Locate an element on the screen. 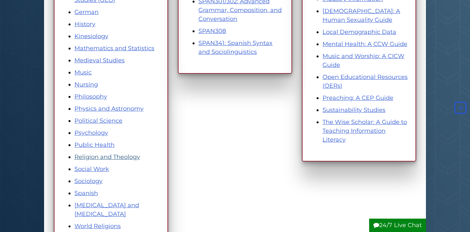 The image size is (470, 232). a: Local Demographic Data is located at coordinates (359, 32).